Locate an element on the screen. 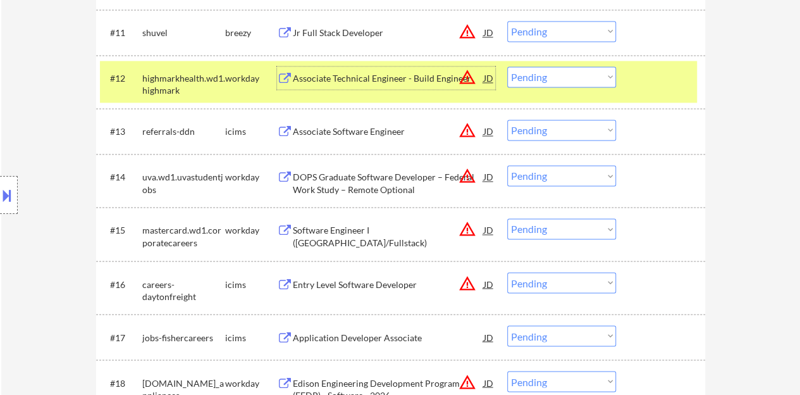  div: #18 is located at coordinates (121, 383).